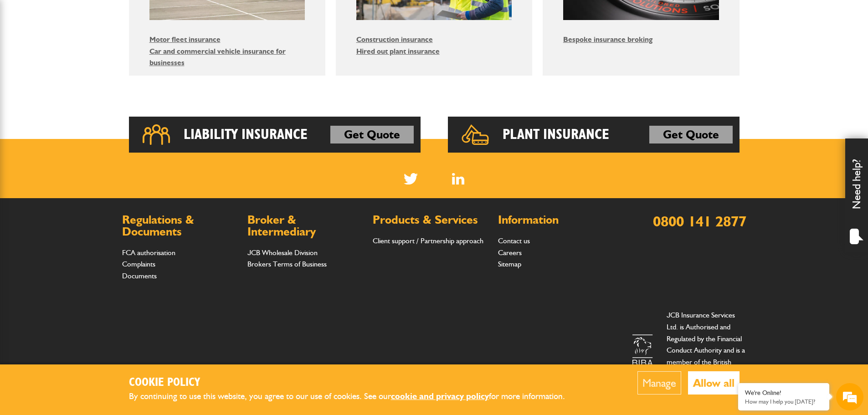 Image resolution: width=868 pixels, height=415 pixels. Describe the element at coordinates (411, 178) in the screenshot. I see `a: Twitter` at that location.